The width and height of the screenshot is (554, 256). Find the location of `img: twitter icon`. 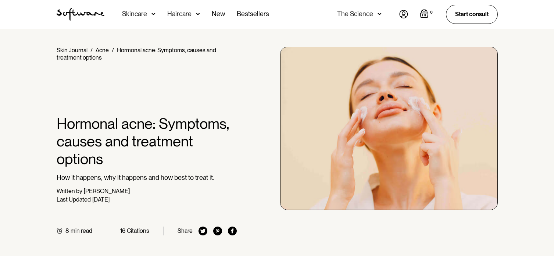

img: twitter icon is located at coordinates (203, 231).